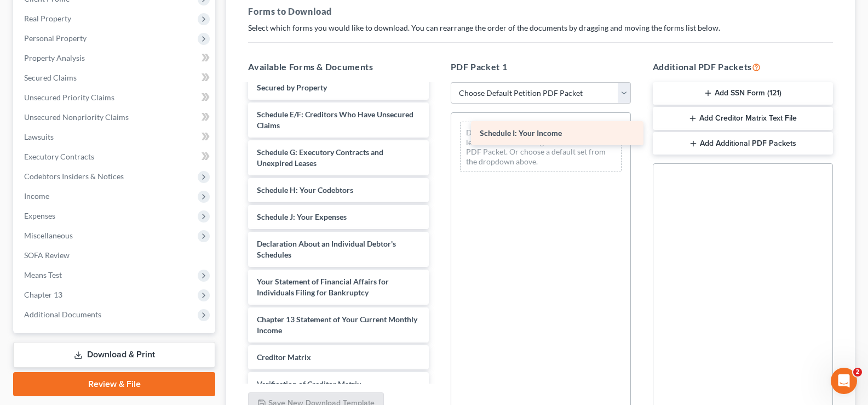  Describe the element at coordinates (305, 190) in the screenshot. I see `span: Schedule H: Your Codebtors` at that location.